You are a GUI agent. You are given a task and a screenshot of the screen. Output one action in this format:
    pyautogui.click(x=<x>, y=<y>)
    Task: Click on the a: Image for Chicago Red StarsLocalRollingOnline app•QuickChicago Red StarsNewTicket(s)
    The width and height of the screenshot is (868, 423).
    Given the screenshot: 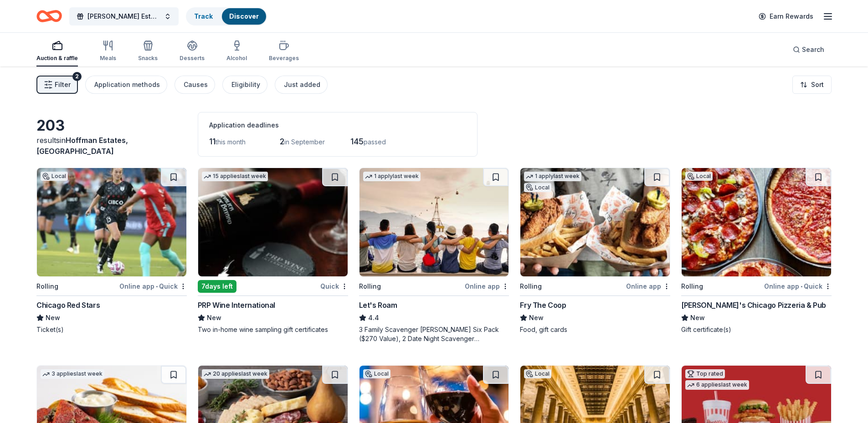 What is the action you would take?
    pyautogui.click(x=112, y=251)
    